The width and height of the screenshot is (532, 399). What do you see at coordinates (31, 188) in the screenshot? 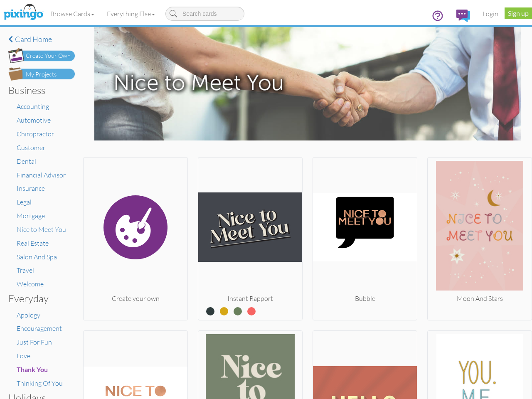
I see `a: Insurance` at bounding box center [31, 188].